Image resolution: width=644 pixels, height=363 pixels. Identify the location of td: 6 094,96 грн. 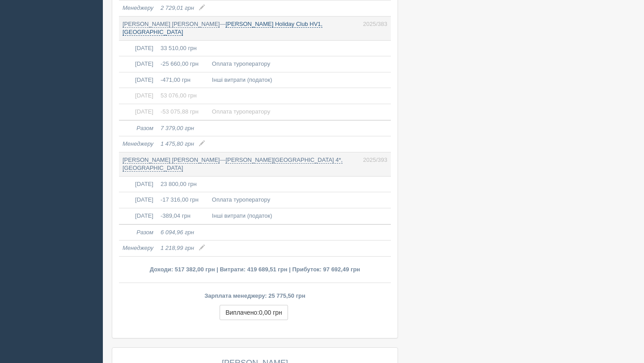
(182, 232).